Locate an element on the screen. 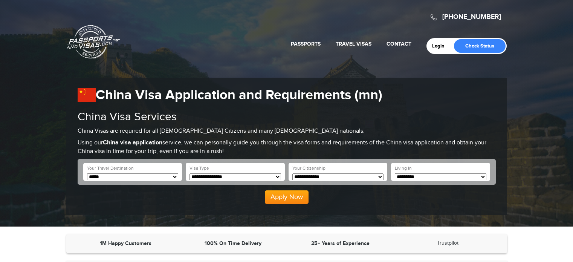 The width and height of the screenshot is (573, 262). a: Contact is located at coordinates (399, 44).